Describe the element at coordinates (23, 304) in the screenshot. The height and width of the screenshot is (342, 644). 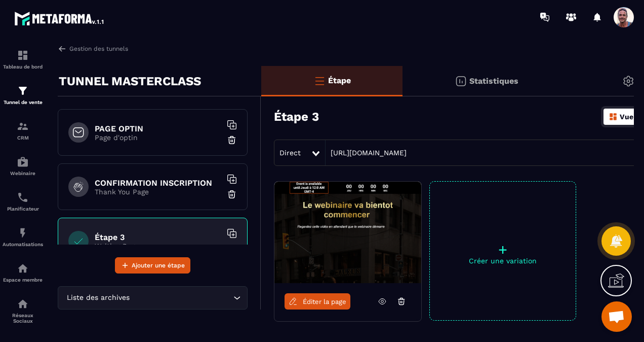
I see `img: social-network` at that location.